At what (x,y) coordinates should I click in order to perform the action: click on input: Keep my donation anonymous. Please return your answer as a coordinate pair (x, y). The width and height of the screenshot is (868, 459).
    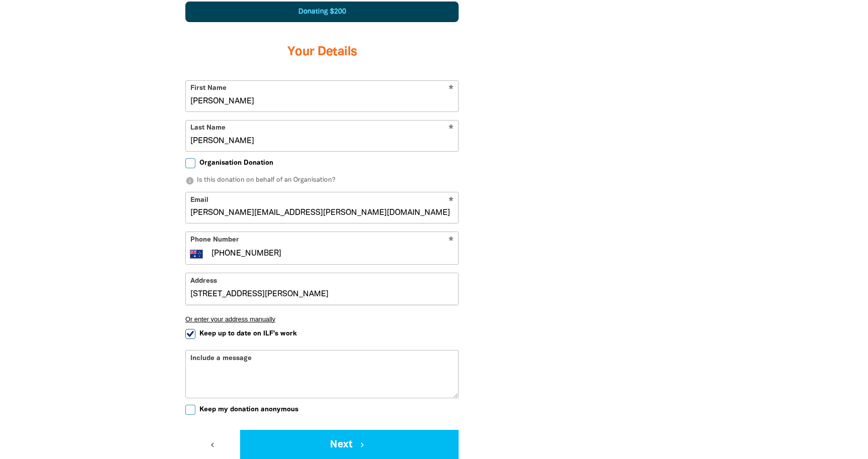
    Looking at the image, I should click on (191, 410).